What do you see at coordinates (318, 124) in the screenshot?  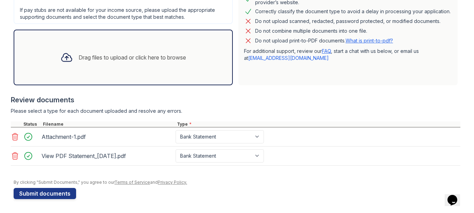 I see `div: Type` at bounding box center [318, 124].